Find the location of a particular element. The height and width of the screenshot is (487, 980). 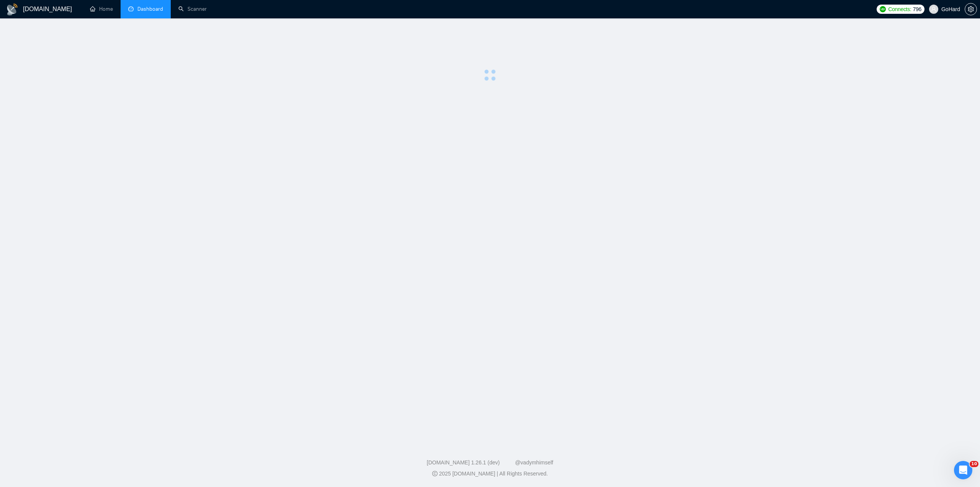

span: 796 is located at coordinates (917, 9).